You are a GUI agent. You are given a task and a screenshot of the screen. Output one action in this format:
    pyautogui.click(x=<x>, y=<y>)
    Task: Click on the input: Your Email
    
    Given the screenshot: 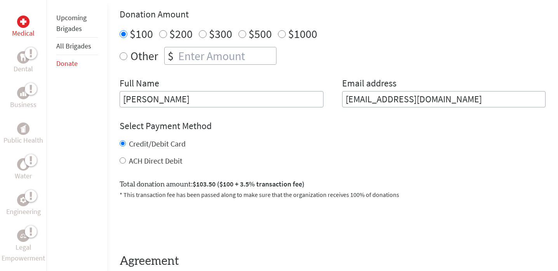 What is the action you would take?
    pyautogui.click(x=444, y=99)
    